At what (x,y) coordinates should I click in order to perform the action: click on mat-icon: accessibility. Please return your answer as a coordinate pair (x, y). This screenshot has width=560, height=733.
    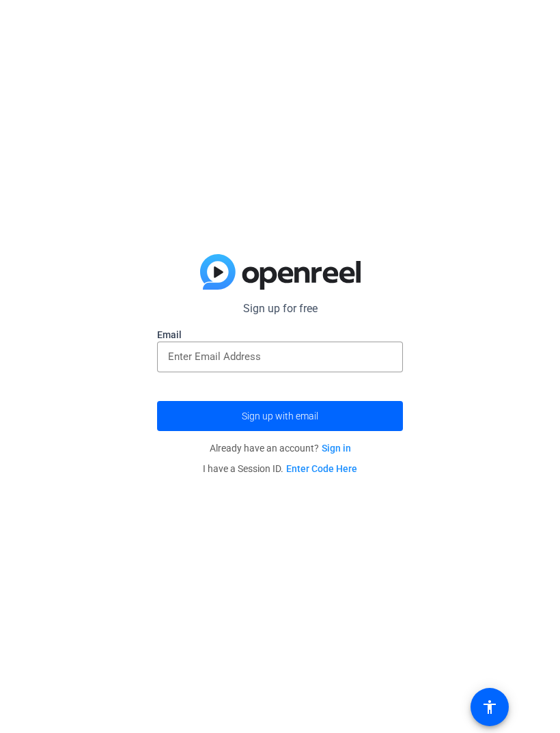
    Looking at the image, I should click on (489, 707).